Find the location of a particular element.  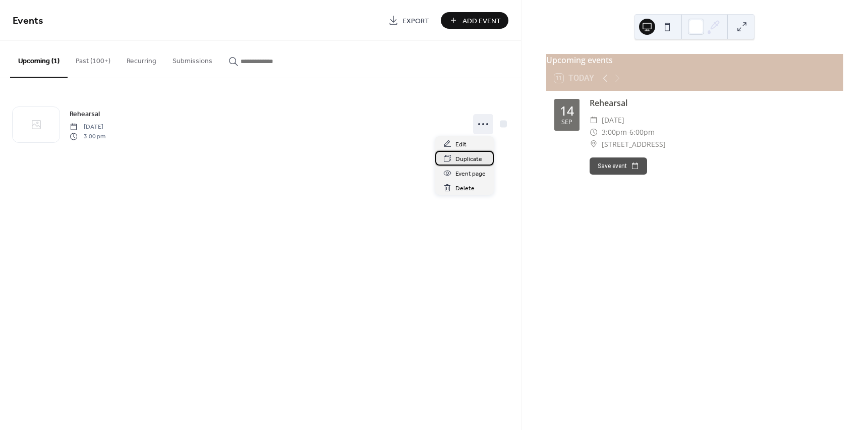

div: Rehearsal is located at coordinates (712, 103).